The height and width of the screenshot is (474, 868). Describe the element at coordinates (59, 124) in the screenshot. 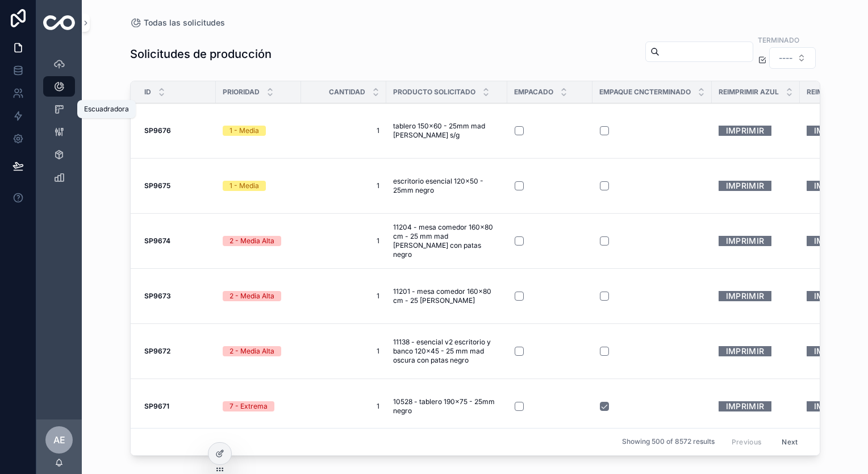

I see `div: scrollable content` at that location.